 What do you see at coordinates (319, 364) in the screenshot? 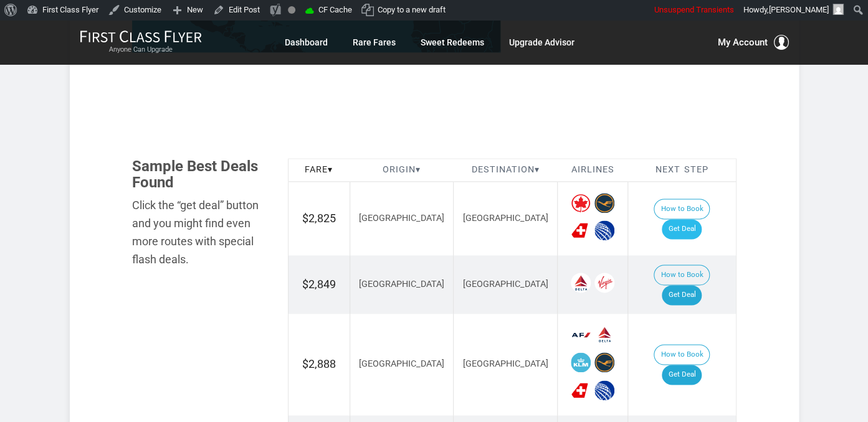
I see `span: $2,888` at bounding box center [319, 364].